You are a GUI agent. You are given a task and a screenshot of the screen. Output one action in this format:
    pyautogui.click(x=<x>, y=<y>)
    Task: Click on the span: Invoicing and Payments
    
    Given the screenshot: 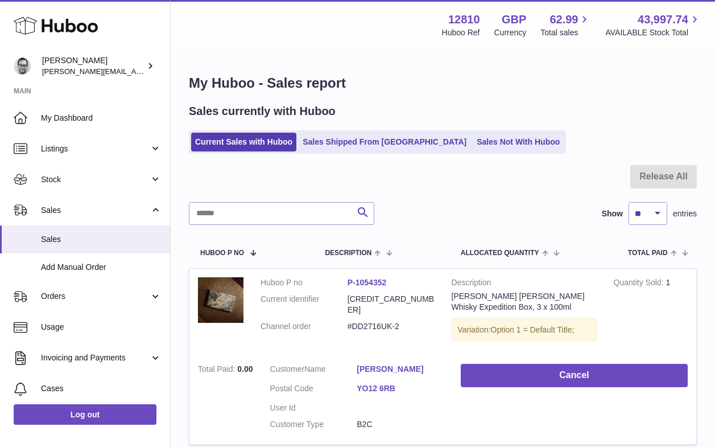 What is the action you would take?
    pyautogui.click(x=95, y=357)
    